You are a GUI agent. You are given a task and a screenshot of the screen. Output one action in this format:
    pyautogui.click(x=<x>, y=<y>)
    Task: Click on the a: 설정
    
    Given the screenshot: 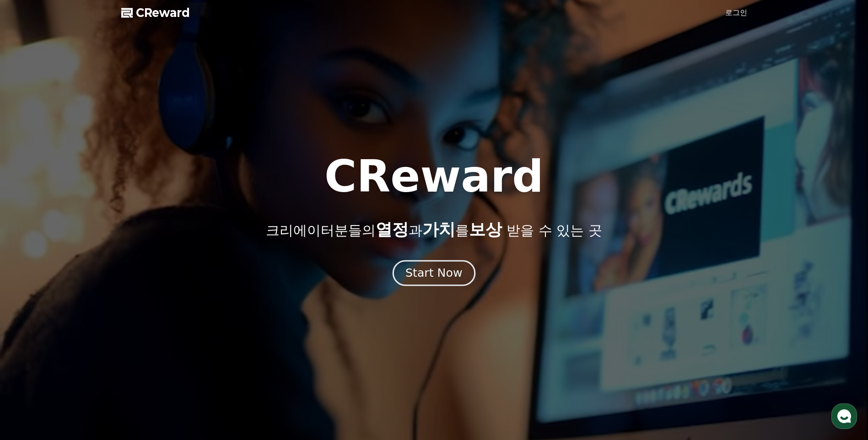 What is the action you would take?
    pyautogui.click(x=147, y=302)
    